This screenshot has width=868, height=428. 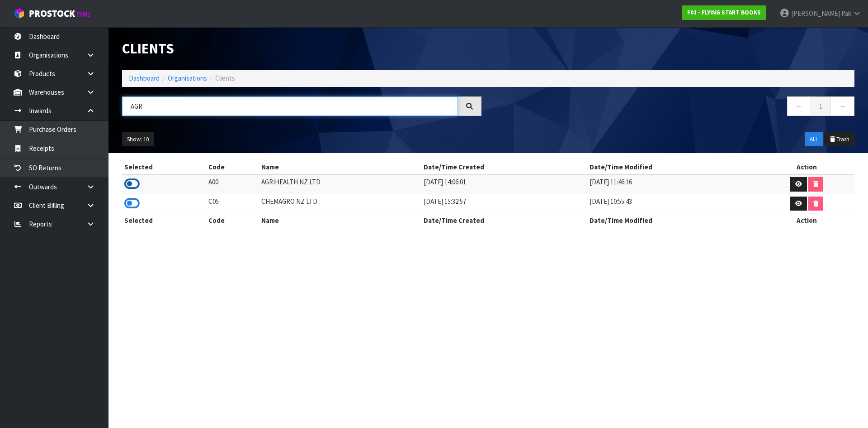 What do you see at coordinates (19, 13) in the screenshot?
I see `img: cube-alt.png` at bounding box center [19, 13].